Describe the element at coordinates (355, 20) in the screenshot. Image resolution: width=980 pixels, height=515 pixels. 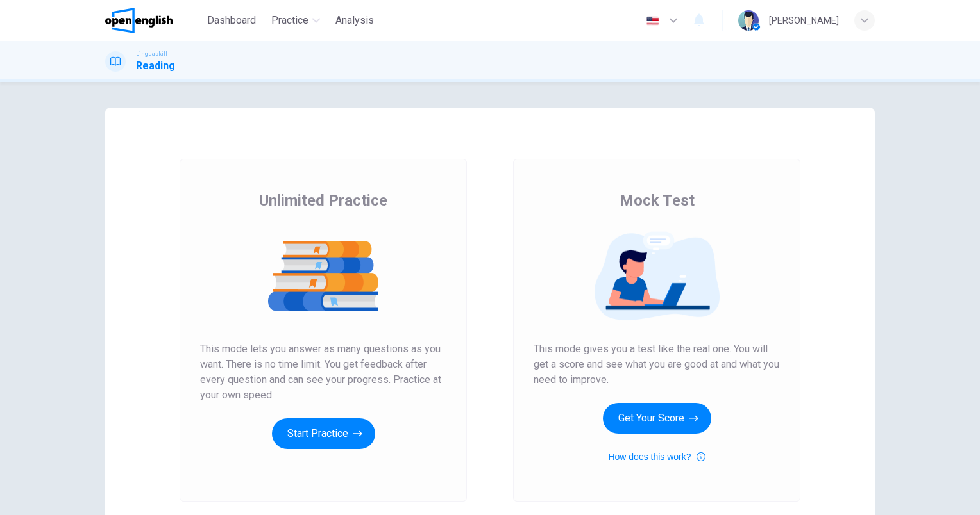
I see `button: Analysis` at that location.